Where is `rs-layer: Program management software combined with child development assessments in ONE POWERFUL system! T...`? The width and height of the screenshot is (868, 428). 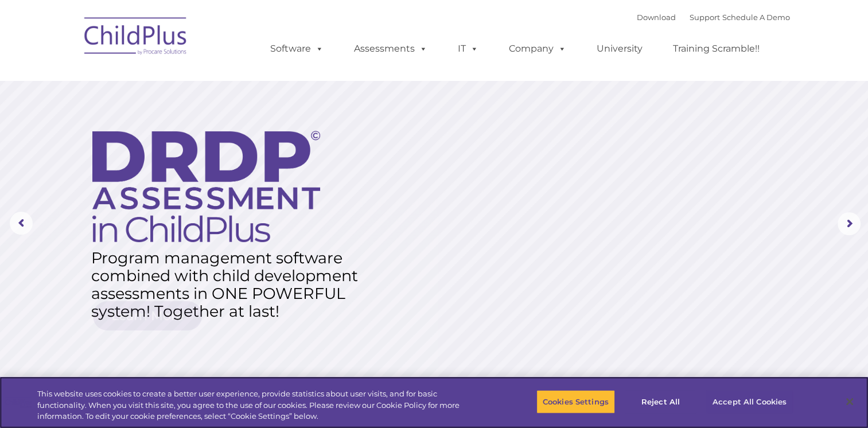 rs-layer: Program management software combined with child development assessments in ONE POWERFUL system! T... is located at coordinates (230, 284).